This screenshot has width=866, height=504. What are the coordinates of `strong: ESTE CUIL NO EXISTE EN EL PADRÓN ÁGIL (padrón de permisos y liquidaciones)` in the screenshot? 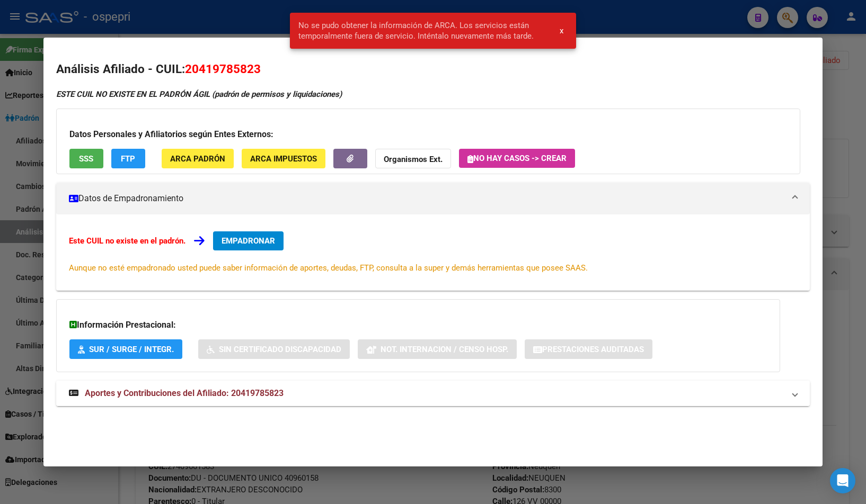 It's located at (199, 94).